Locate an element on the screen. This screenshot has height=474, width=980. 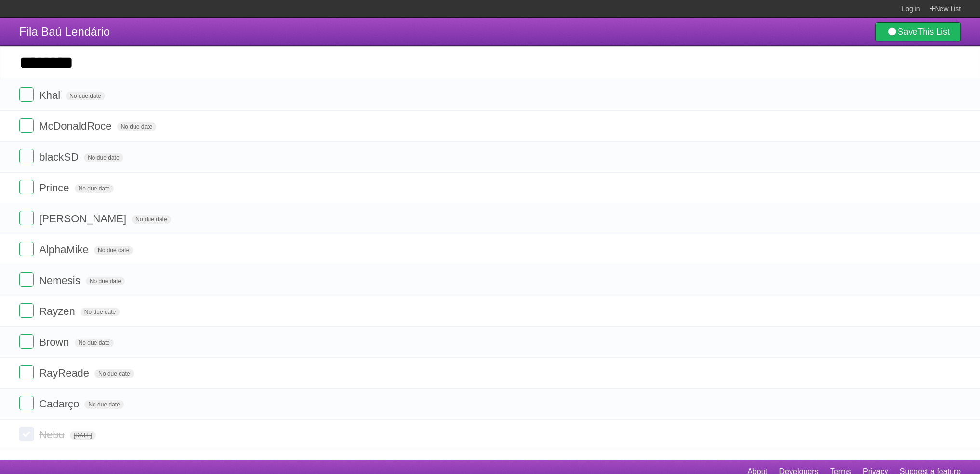
span: AlphaMike is located at coordinates (65, 249).